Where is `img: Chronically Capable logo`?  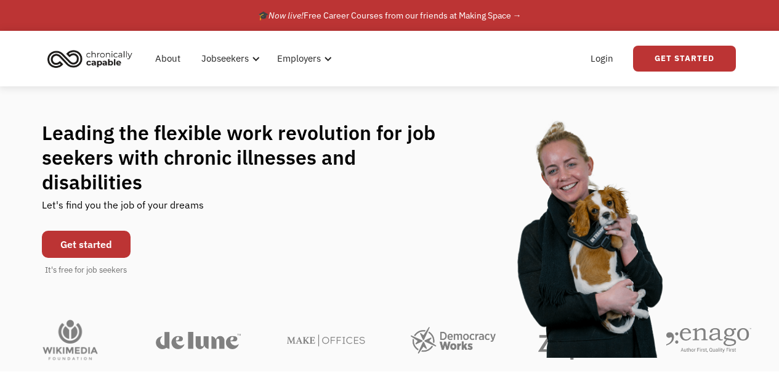 img: Chronically Capable logo is located at coordinates (90, 59).